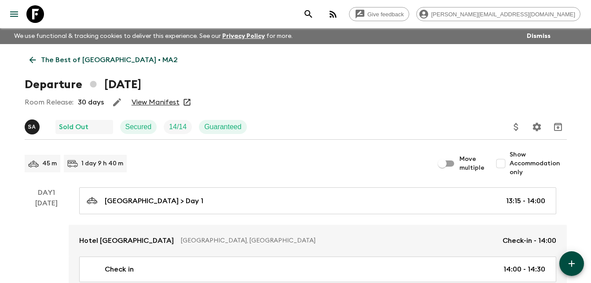  I want to click on button: menu, so click(14, 14).